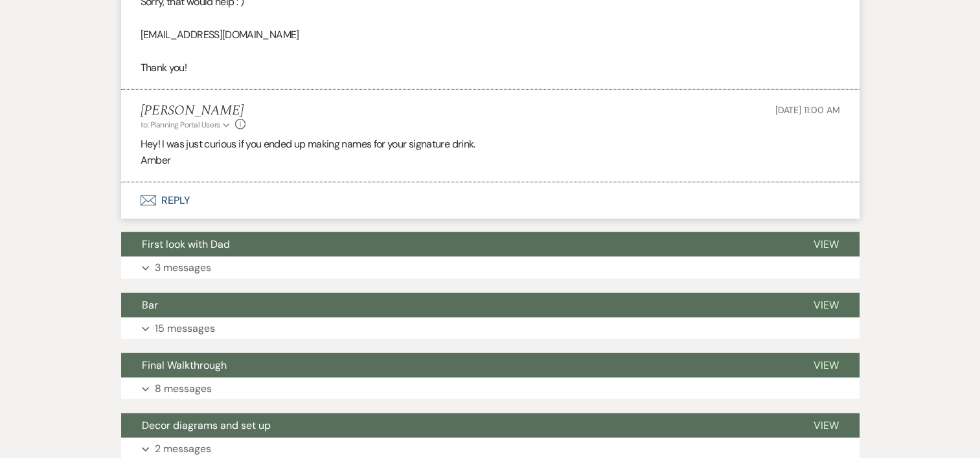 The height and width of the screenshot is (458, 980). I want to click on p: Amber, so click(490, 161).